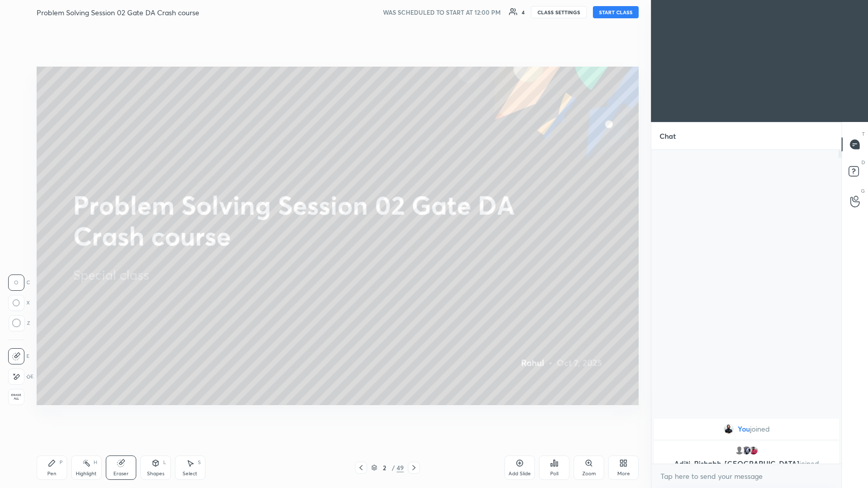 Image resolution: width=868 pixels, height=488 pixels. What do you see at coordinates (589, 474) in the screenshot?
I see `div: Zoom` at bounding box center [589, 474].